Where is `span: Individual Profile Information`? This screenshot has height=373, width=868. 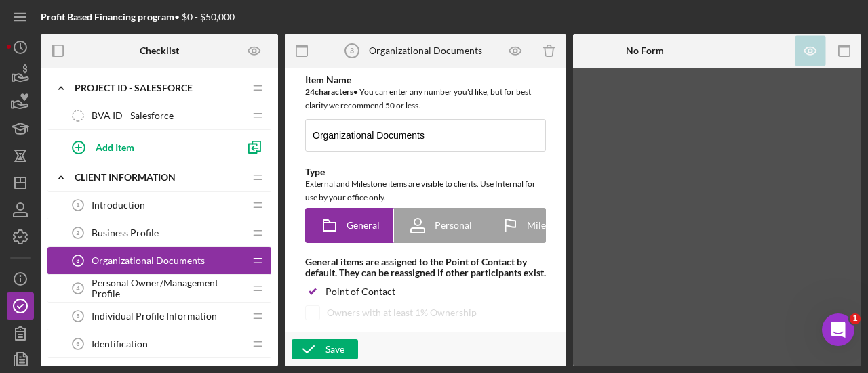
span: Individual Profile Information is located at coordinates (154, 316).